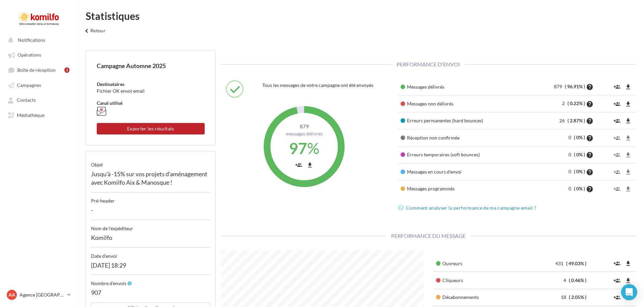 Image resolution: width=644 pixels, height=307 pixels. What do you see at coordinates (151, 226) in the screenshot?
I see `div: Nom de l'expéditeur` at bounding box center [151, 226].